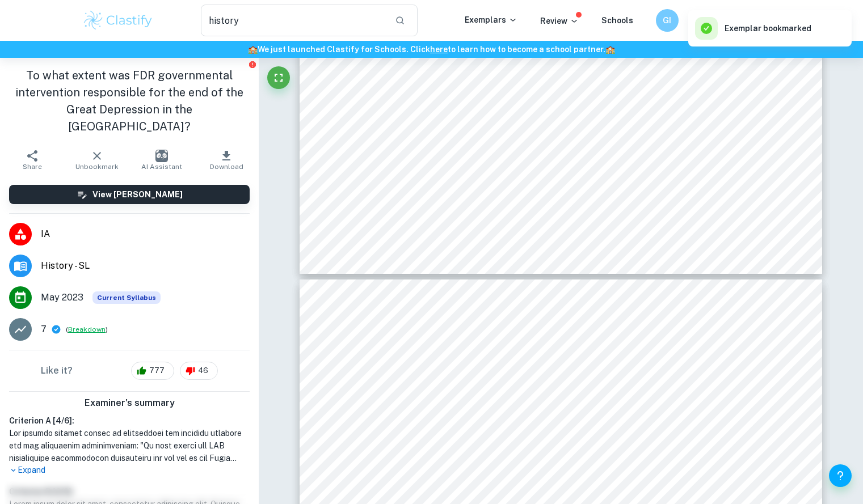 This screenshot has height=504, width=863. Describe the element at coordinates (226, 166) in the screenshot. I see `span: Download` at that location.